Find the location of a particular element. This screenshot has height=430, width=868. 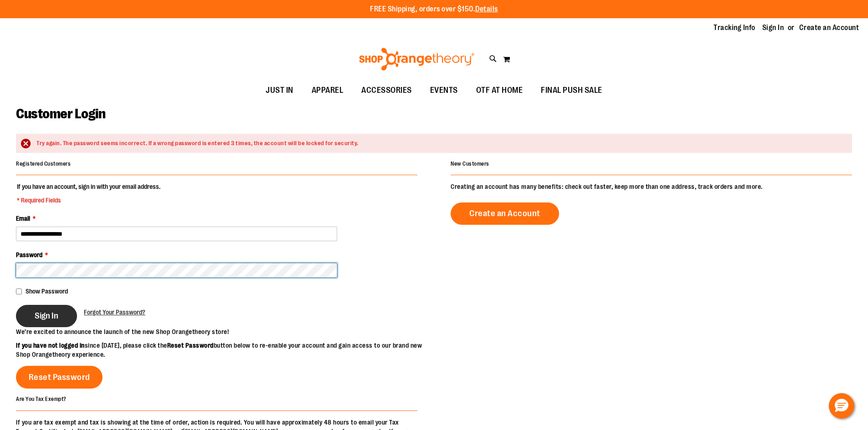

a: Reset Password is located at coordinates (59, 377).